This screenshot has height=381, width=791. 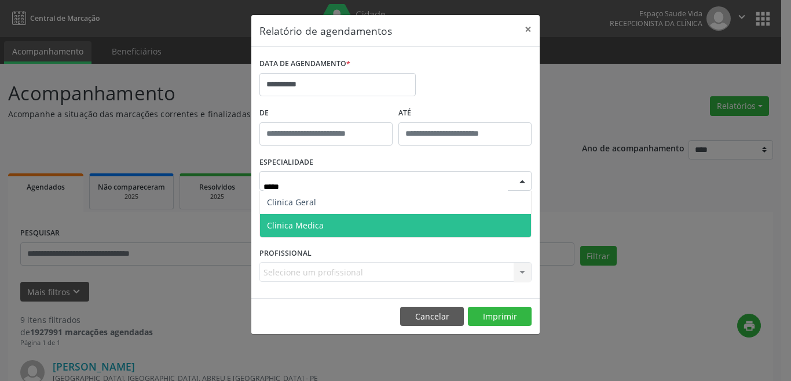 I want to click on label: De, so click(x=326, y=113).